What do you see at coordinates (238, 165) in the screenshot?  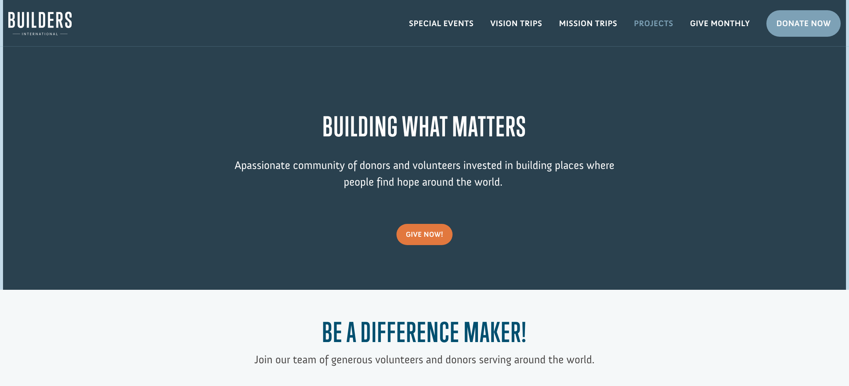 I see `span: A` at bounding box center [238, 165].